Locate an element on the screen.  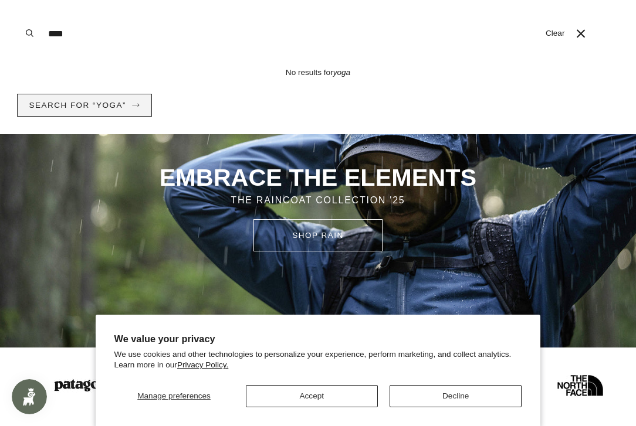
a: Privacy Policy. is located at coordinates (202, 365).